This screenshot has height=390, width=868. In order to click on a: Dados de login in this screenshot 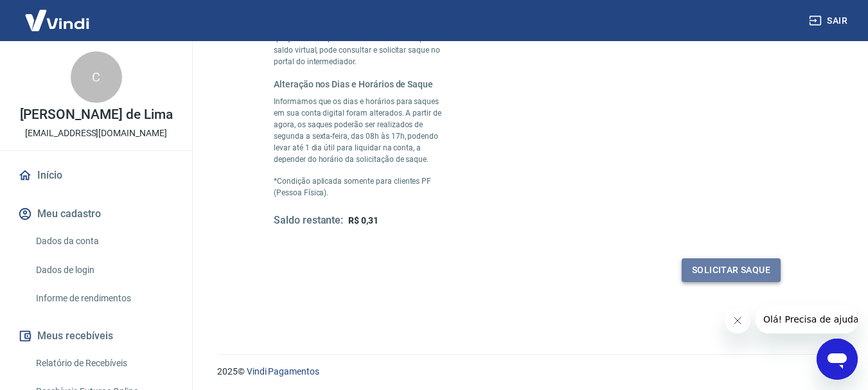, I will do `click(103, 270)`.